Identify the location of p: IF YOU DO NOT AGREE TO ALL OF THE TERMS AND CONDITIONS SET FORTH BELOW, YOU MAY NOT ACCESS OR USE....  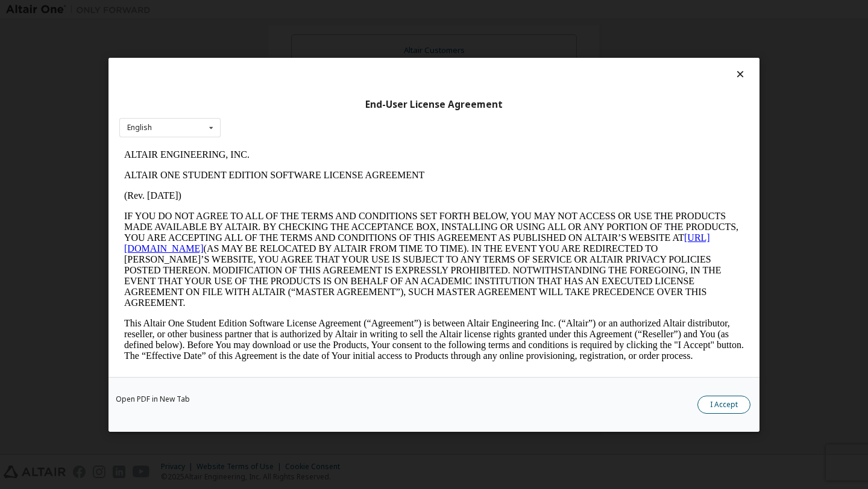
(315, 115).